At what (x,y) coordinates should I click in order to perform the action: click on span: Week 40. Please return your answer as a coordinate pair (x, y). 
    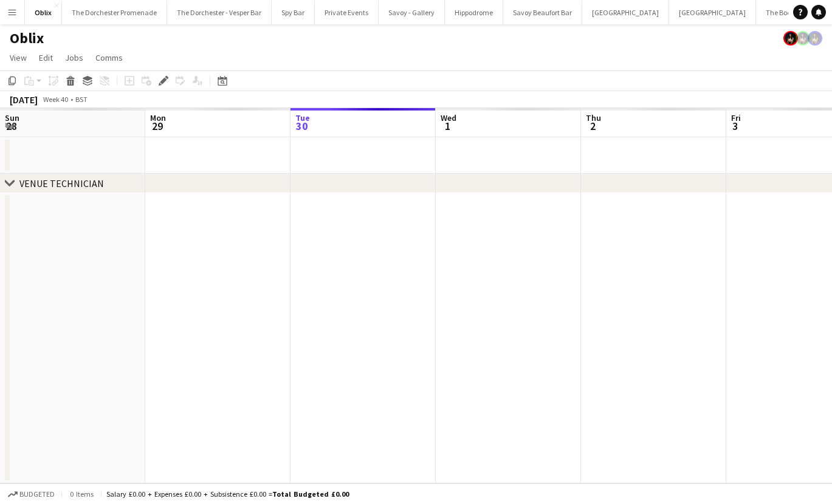
    Looking at the image, I should click on (56, 99).